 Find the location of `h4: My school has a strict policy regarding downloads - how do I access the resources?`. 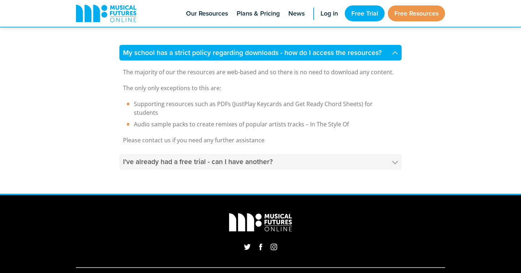

h4: My school has a strict policy regarding downloads - how do I access the resources? is located at coordinates (260, 52).